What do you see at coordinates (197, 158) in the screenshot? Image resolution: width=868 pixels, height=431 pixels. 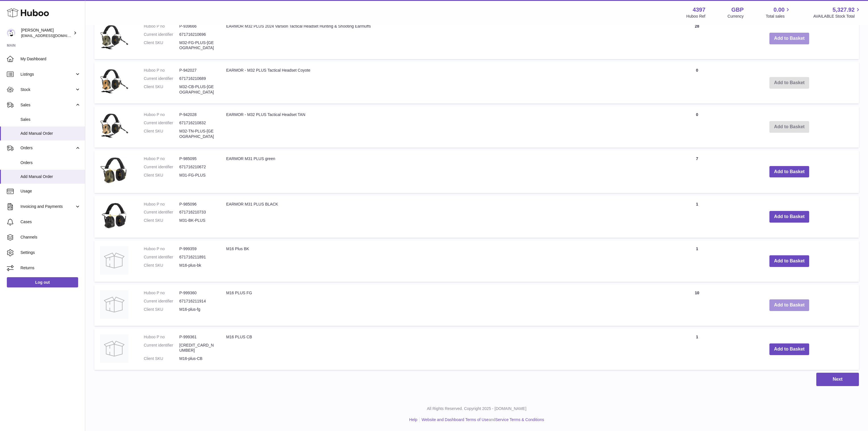 I see `dd: P-985095` at bounding box center [197, 158].